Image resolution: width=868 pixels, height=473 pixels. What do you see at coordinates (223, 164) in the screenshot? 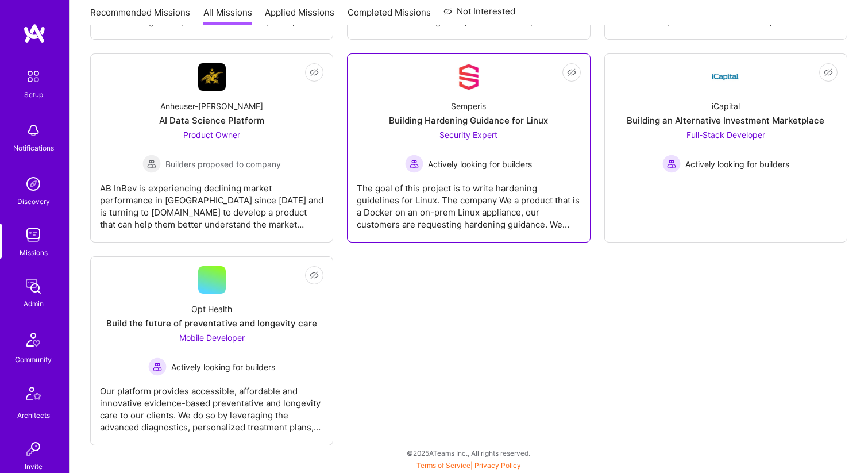
I see `span: Builders proposed to company` at bounding box center [223, 164].